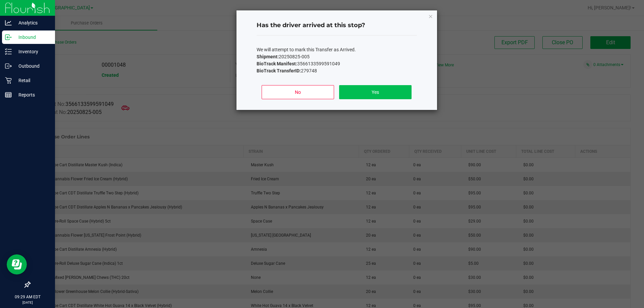 This screenshot has height=308, width=644. What do you see at coordinates (8, 37) in the screenshot?
I see `inline-svg: Inbound` at bounding box center [8, 37].